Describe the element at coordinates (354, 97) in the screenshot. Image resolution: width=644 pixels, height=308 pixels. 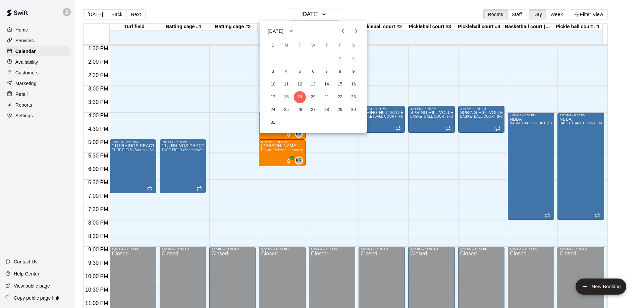
I see `button: 23` at that location.